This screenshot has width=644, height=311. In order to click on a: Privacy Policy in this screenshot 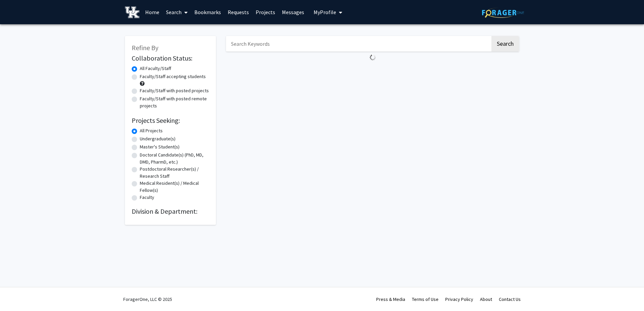, I will do `click(459, 300)`.